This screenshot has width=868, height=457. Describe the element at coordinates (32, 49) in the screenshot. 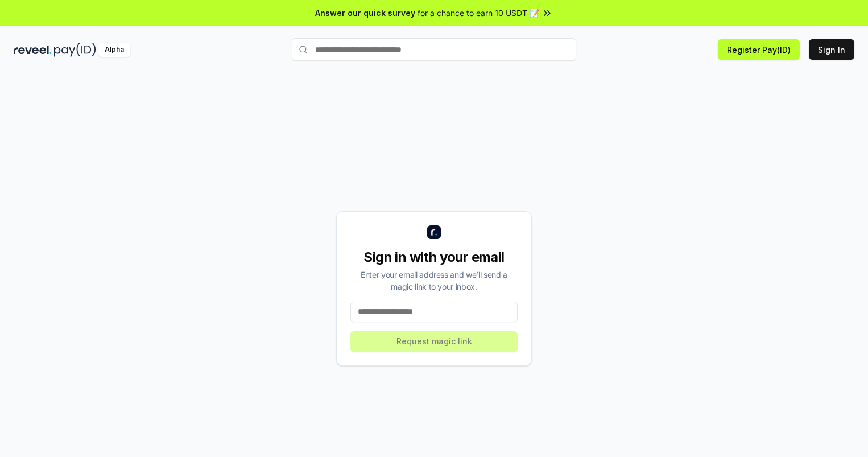

I see `img: reveel_dark` at that location.